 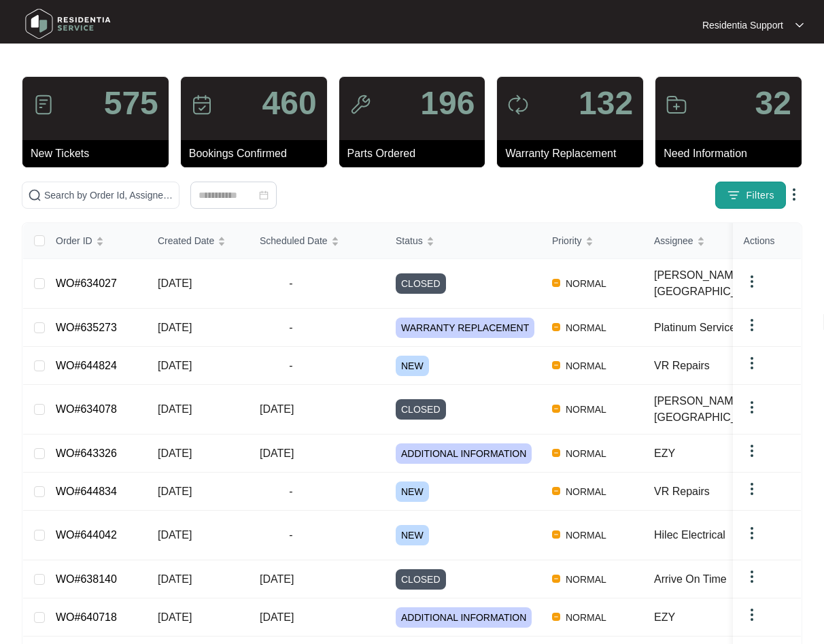 I want to click on th: Scheduled Date, so click(x=316, y=240).